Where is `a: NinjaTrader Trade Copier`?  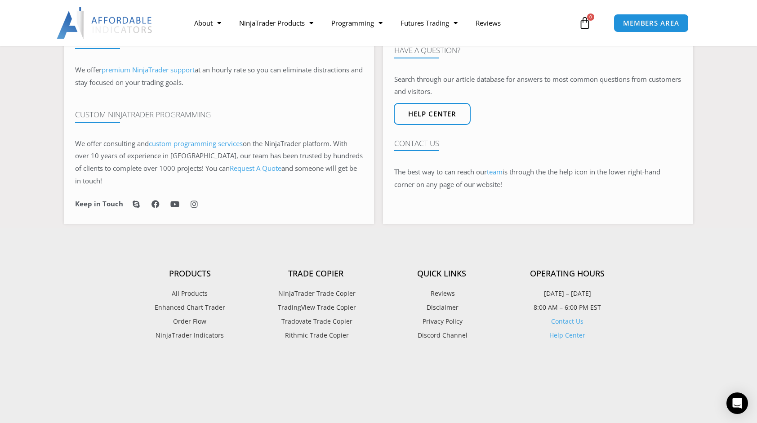
a: NinjaTrader Trade Copier is located at coordinates (315, 293).